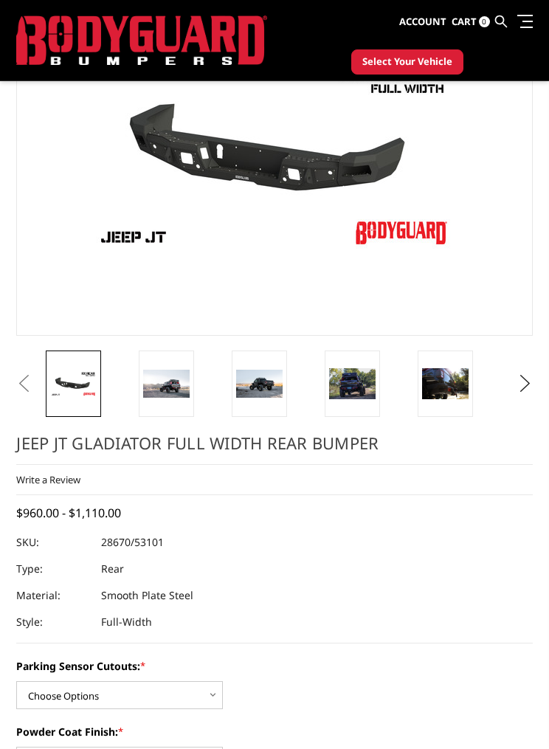 This screenshot has height=749, width=549. What do you see at coordinates (274, 731) in the screenshot?
I see `label: Powder Coat Finish:` at bounding box center [274, 731].